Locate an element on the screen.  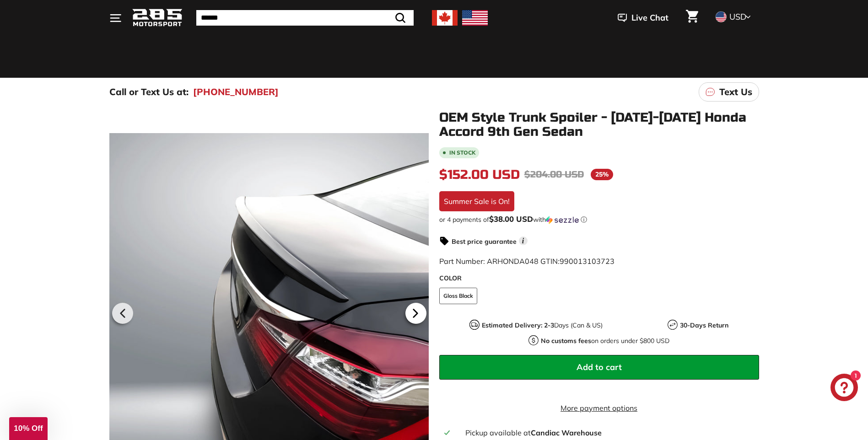
button: Add to cart is located at coordinates (599, 367).